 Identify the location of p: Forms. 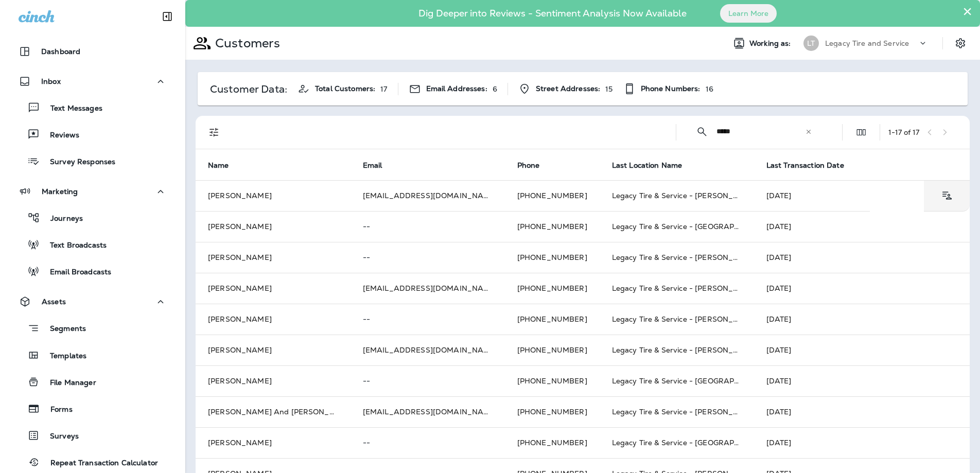
(56, 410).